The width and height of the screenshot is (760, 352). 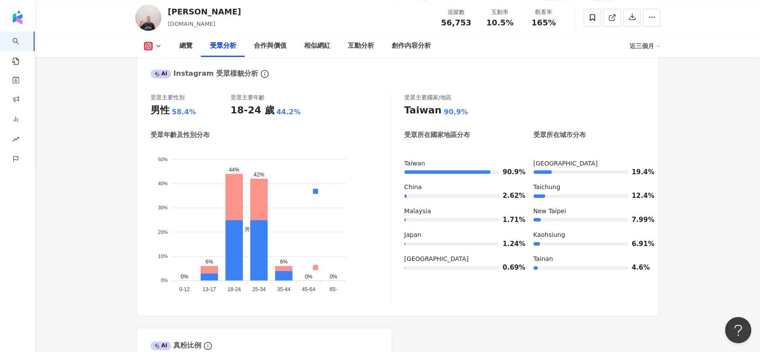 I want to click on span: 1.71%, so click(x=509, y=220).